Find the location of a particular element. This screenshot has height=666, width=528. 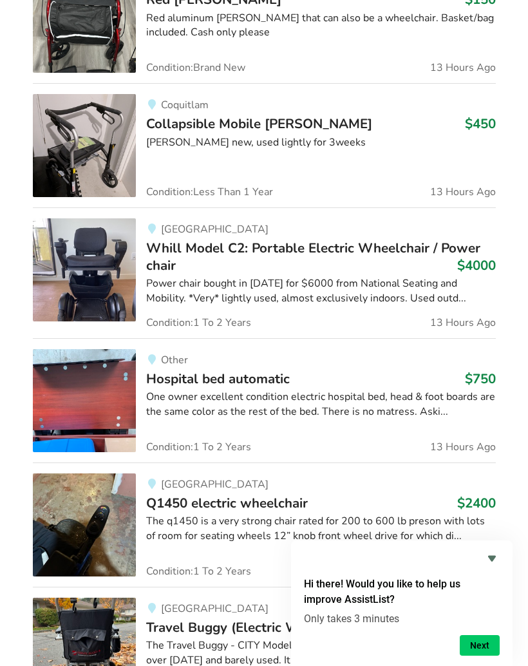

span: Condition: Less Than 1 Year is located at coordinates (209, 192).